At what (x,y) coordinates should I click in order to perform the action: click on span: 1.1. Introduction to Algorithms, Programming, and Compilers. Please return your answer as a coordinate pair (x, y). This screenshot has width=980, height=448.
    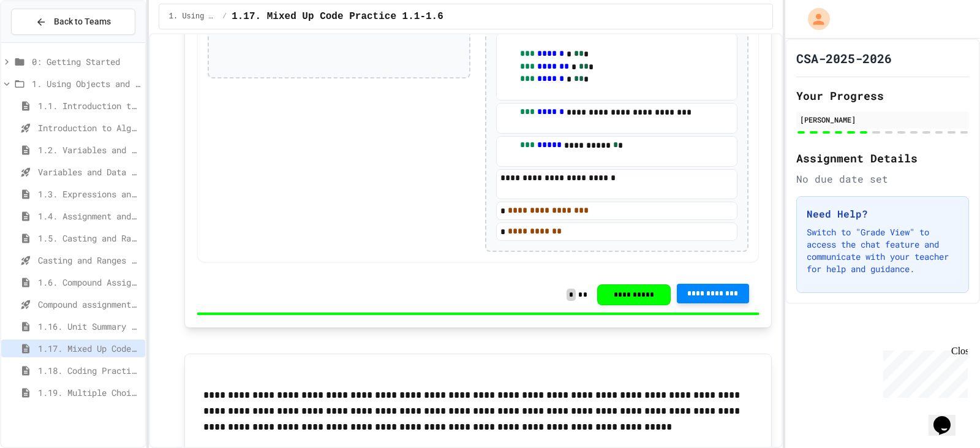
    Looking at the image, I should click on (89, 105).